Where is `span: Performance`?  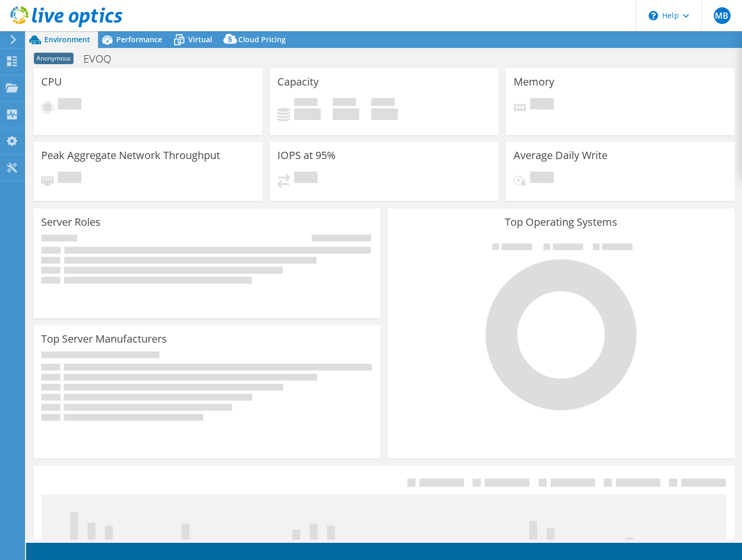 span: Performance is located at coordinates (139, 39).